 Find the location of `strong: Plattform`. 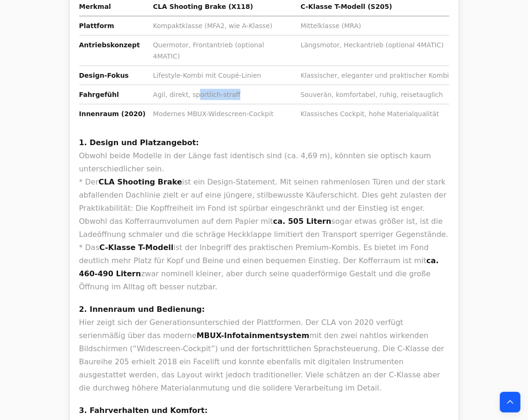

strong: Plattform is located at coordinates (96, 26).